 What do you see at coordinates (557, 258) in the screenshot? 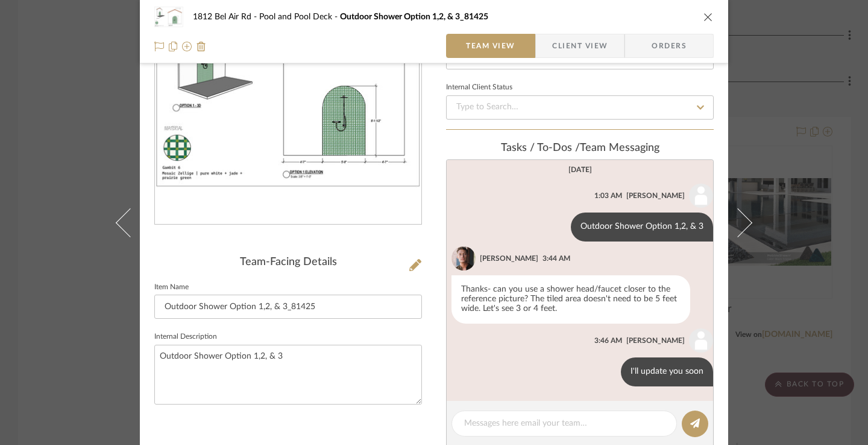
I see `div: 3:44 AM` at bounding box center [557, 258].